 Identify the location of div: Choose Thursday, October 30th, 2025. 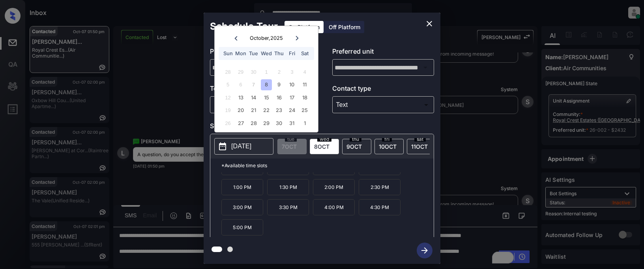
(279, 123).